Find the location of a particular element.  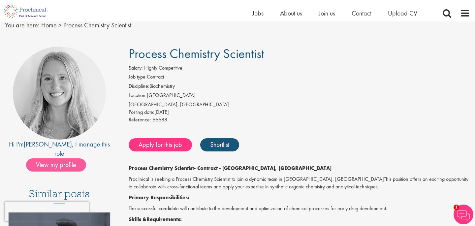

a: Shortlist is located at coordinates (220, 145).